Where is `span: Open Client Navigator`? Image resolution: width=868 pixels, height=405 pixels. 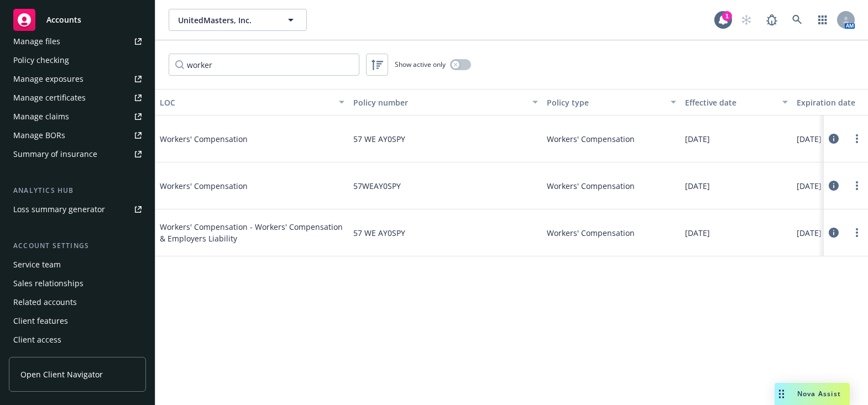
span: Open Client Navigator is located at coordinates (62, 374).